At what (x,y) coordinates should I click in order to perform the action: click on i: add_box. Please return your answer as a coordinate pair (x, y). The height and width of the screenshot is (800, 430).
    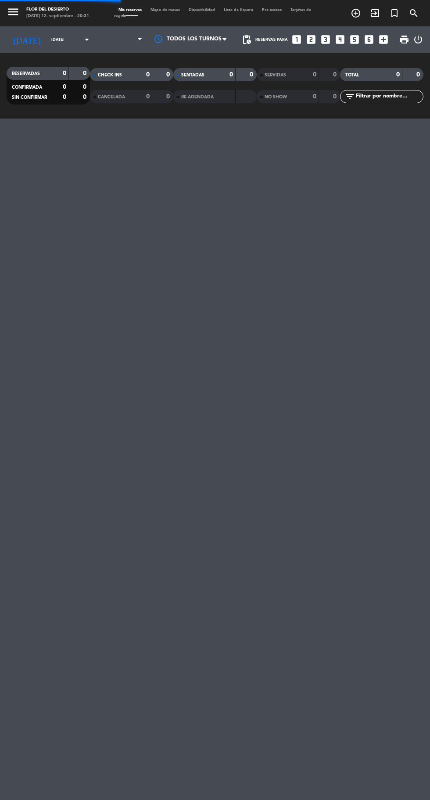
    Looking at the image, I should click on (384, 40).